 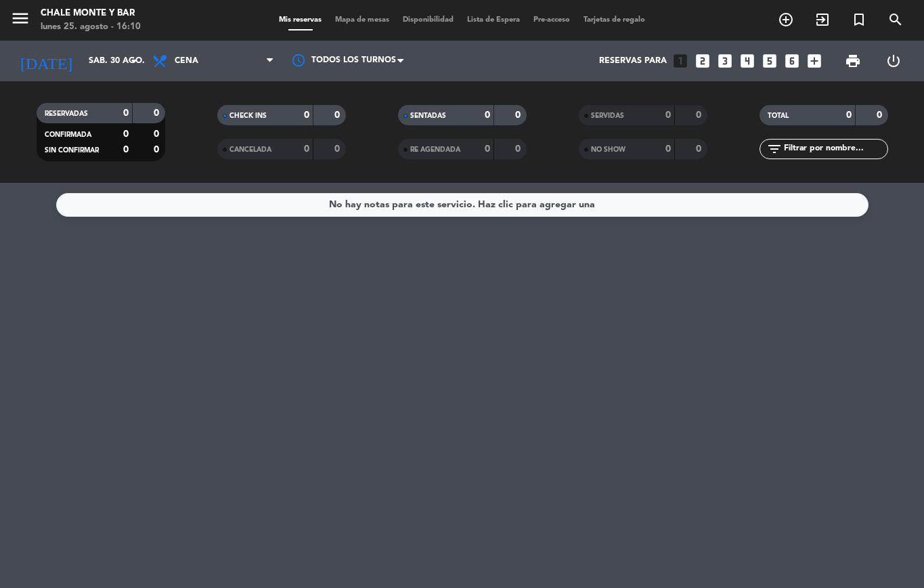 I want to click on span: CANCELADA, so click(x=250, y=150).